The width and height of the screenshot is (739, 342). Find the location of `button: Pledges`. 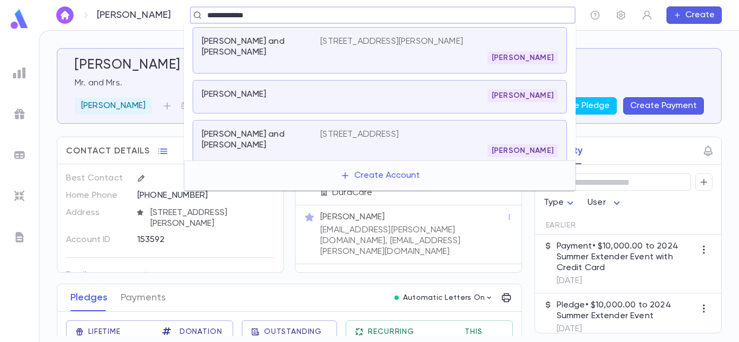

button: Pledges is located at coordinates (89, 298).